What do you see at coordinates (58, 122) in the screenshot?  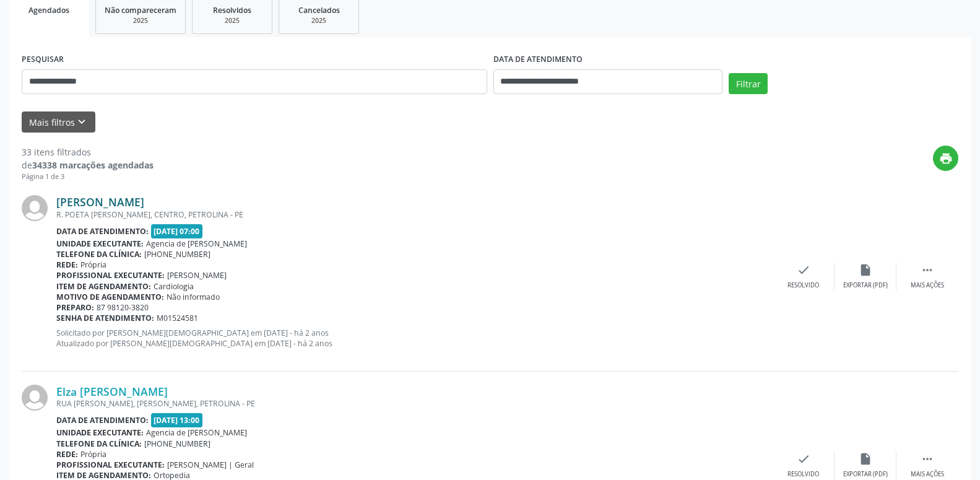 I see `button: Mais filtroskeyboard_arrow_down` at bounding box center [58, 122].